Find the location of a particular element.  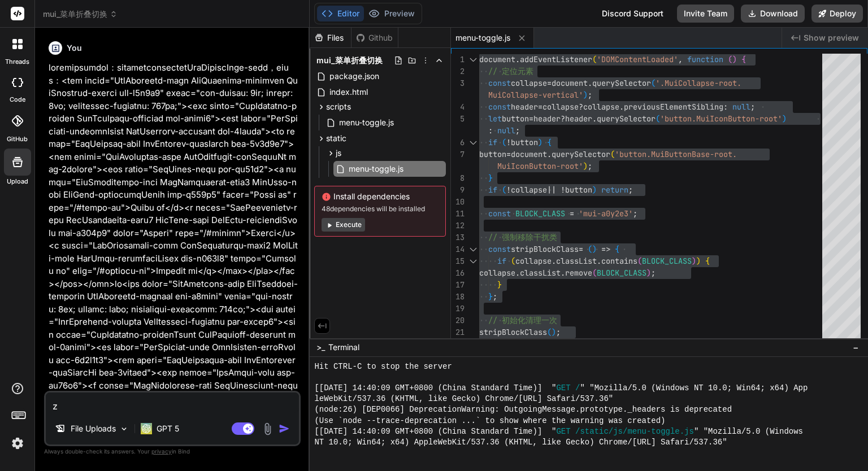

div: 6 is located at coordinates (458, 142).